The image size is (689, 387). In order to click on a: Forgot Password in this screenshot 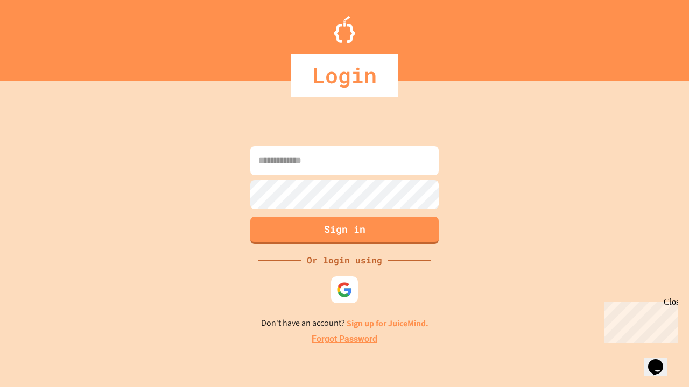, I will do `click(344, 339)`.